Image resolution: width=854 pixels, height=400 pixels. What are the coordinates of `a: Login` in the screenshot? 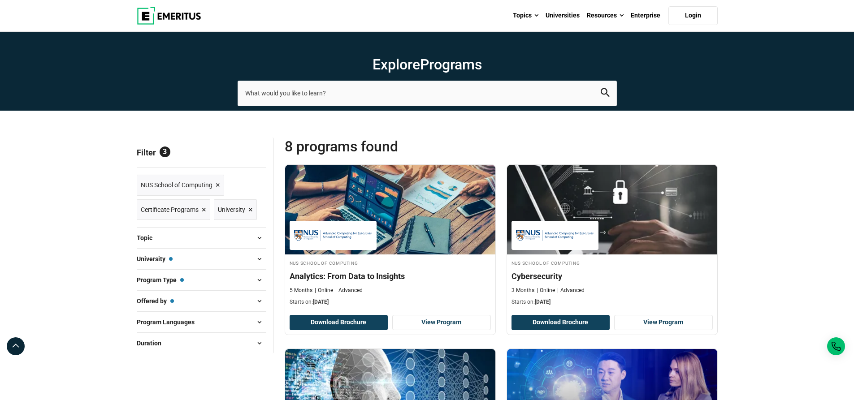 It's located at (693, 16).